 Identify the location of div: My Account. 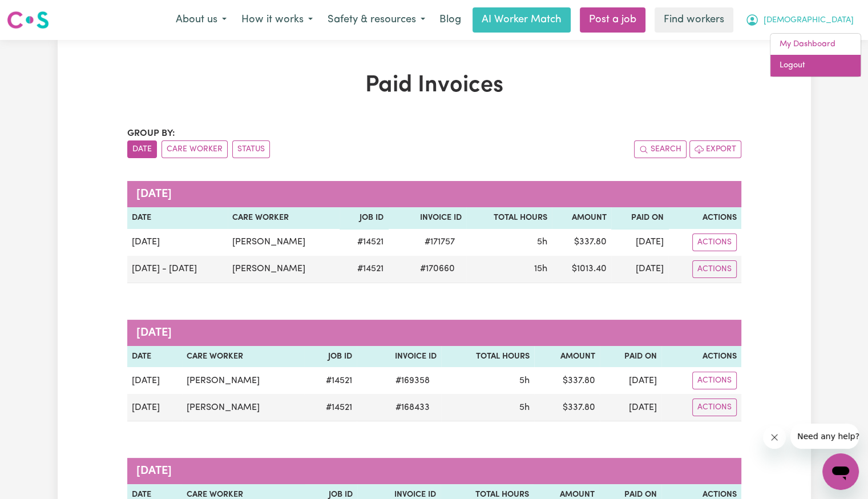
(816, 54).